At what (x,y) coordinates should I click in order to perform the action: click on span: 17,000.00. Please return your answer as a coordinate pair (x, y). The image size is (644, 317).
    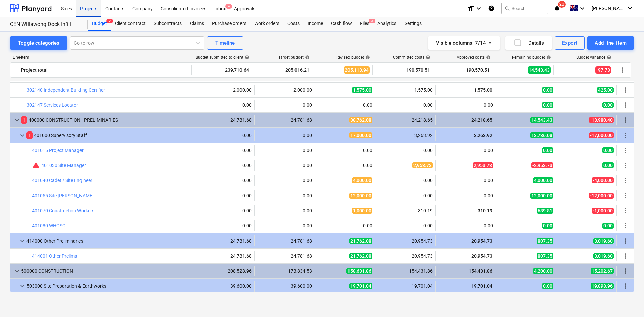
    Looking at the image, I should click on (360, 135).